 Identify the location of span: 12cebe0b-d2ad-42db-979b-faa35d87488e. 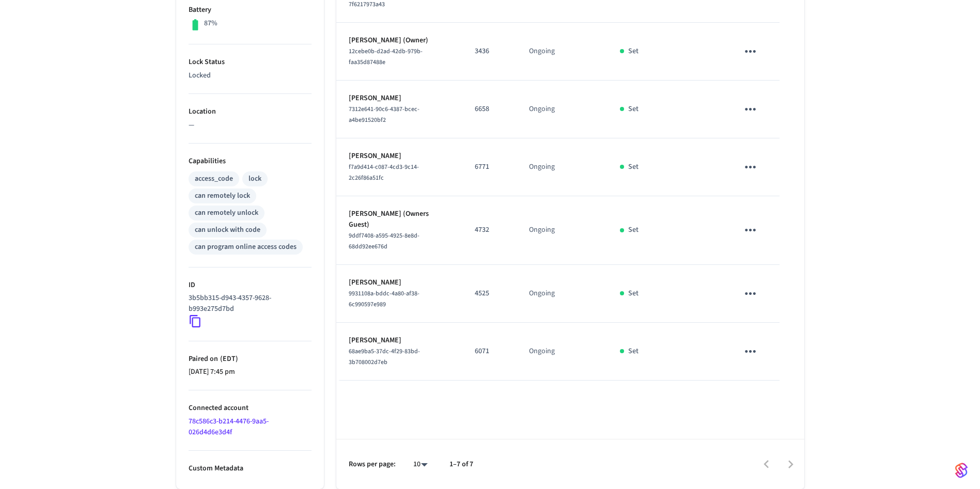
(385, 57).